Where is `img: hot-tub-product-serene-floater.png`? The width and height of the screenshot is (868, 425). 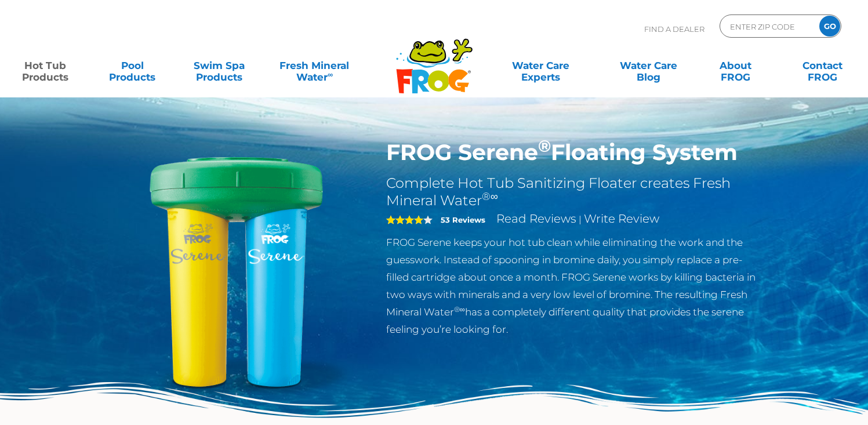
img: hot-tub-product-serene-floater.png is located at coordinates (237, 272).